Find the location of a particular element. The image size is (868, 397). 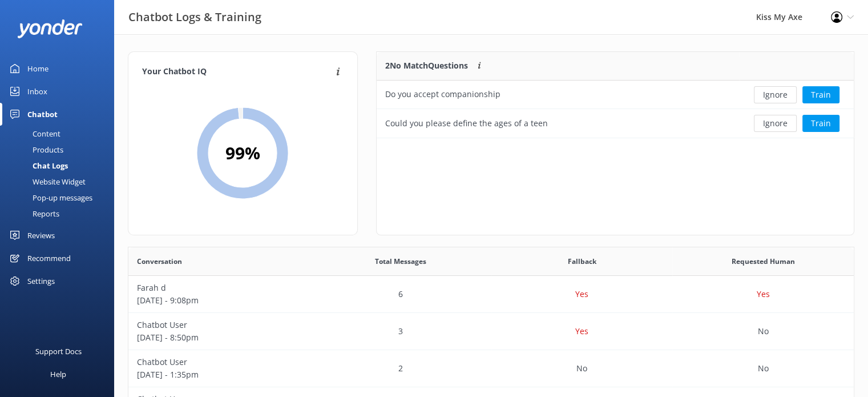

h3: Chatbot Logs & Training is located at coordinates (195, 18).